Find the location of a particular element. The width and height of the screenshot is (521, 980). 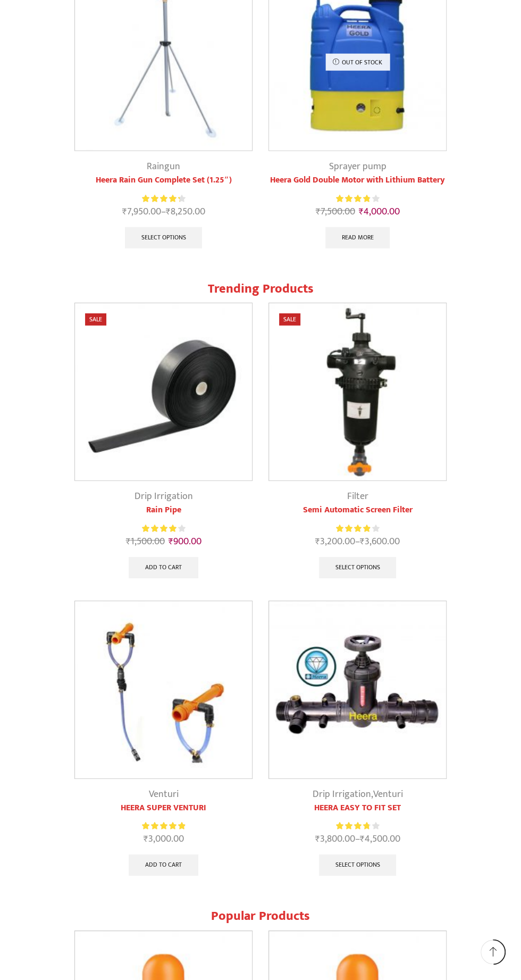

bdi: 7,950.00 is located at coordinates (141, 211).